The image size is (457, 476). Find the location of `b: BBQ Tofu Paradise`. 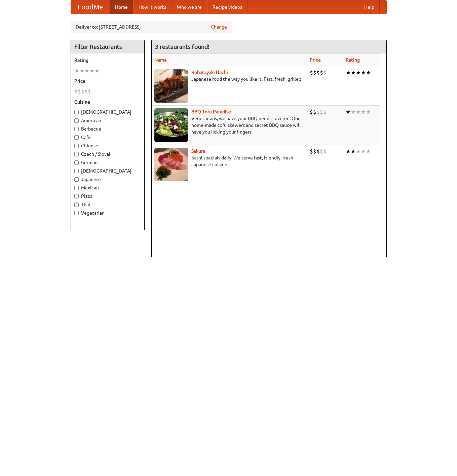

b: BBQ Tofu Paradise is located at coordinates (211, 111).